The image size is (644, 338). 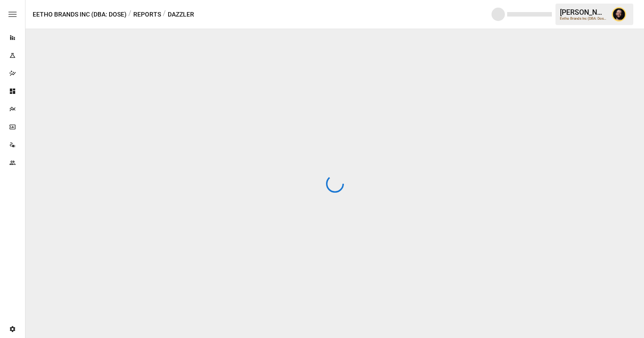 What do you see at coordinates (619, 14) in the screenshot?
I see `div: Ciaran Nugent` at bounding box center [619, 14].